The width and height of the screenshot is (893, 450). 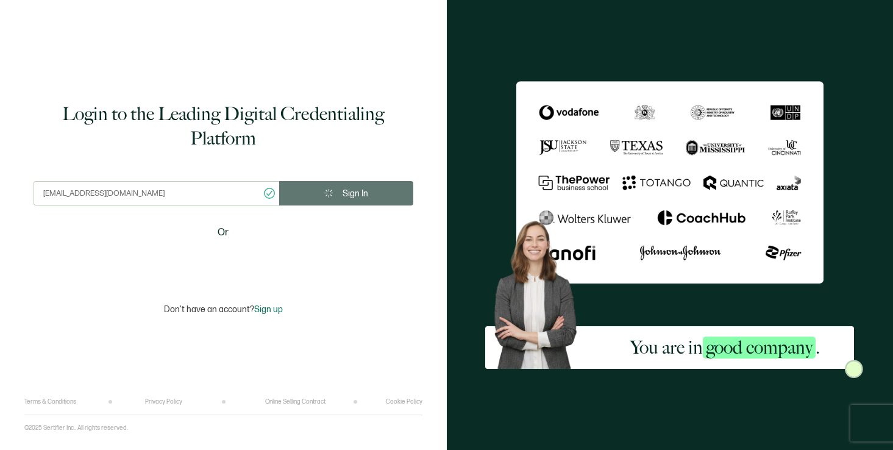 I want to click on img: Sertifier Login - You are in <span class="strong-h">good company</span>., so click(x=670, y=182).